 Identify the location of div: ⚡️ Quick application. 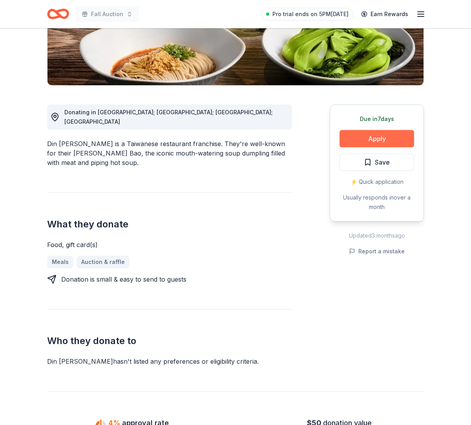
(377, 182).